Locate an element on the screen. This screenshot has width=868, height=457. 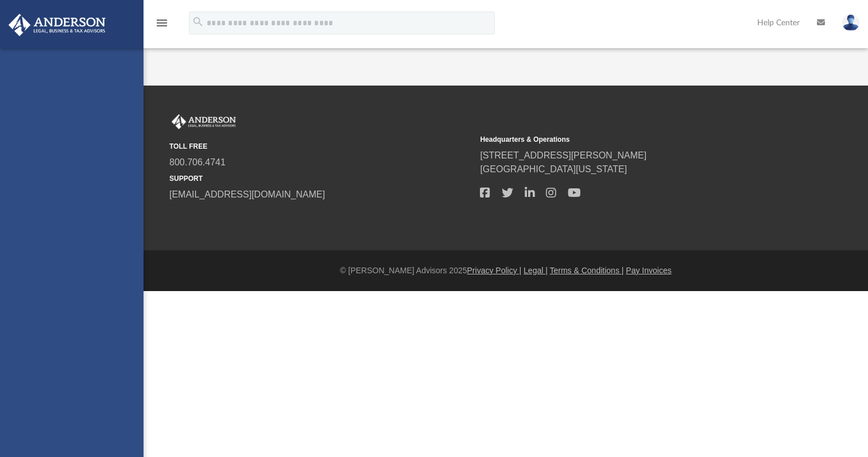
small: TOLL FREE is located at coordinates (321, 147).